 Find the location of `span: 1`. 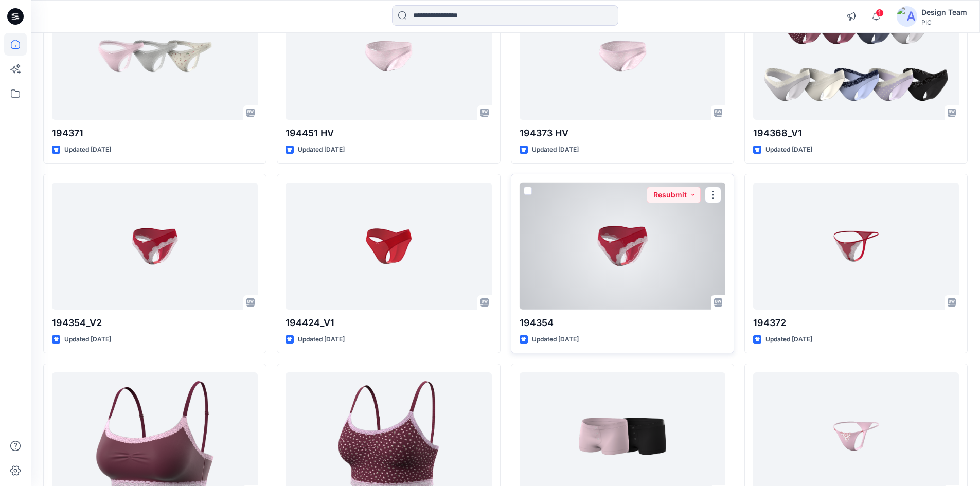

span: 1 is located at coordinates (880, 12).